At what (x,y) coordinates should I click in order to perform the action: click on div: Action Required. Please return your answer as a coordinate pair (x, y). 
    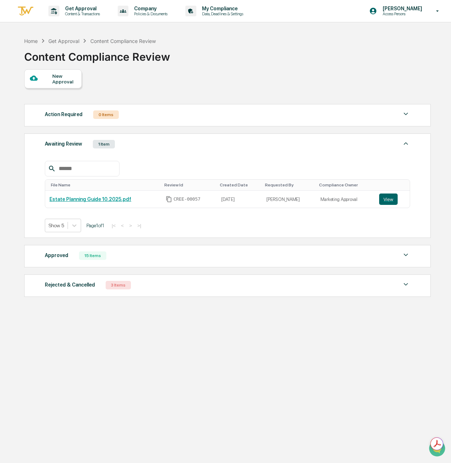
    Looking at the image, I should click on (64, 114).